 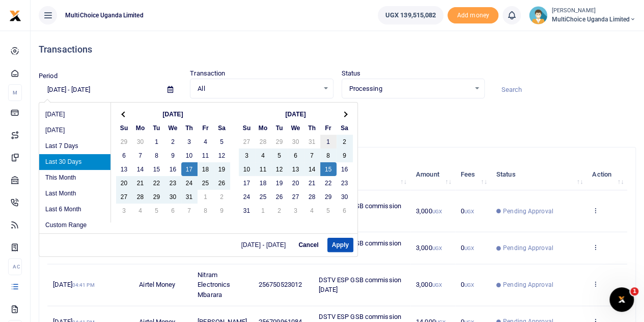 What do you see at coordinates (214, 284) in the screenshot?
I see `span: Nitram Electronics Mbarara` at bounding box center [214, 284].